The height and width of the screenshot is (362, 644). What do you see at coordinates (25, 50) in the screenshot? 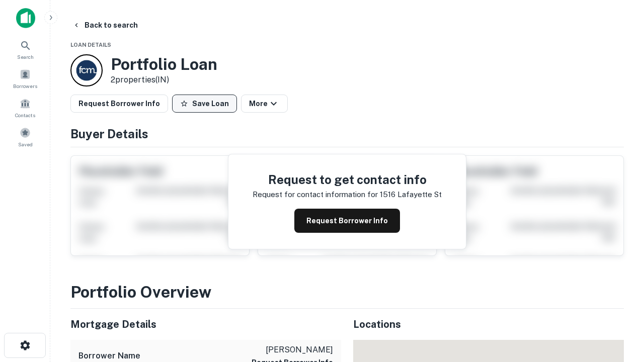
I see `a: Search` at bounding box center [25, 50].